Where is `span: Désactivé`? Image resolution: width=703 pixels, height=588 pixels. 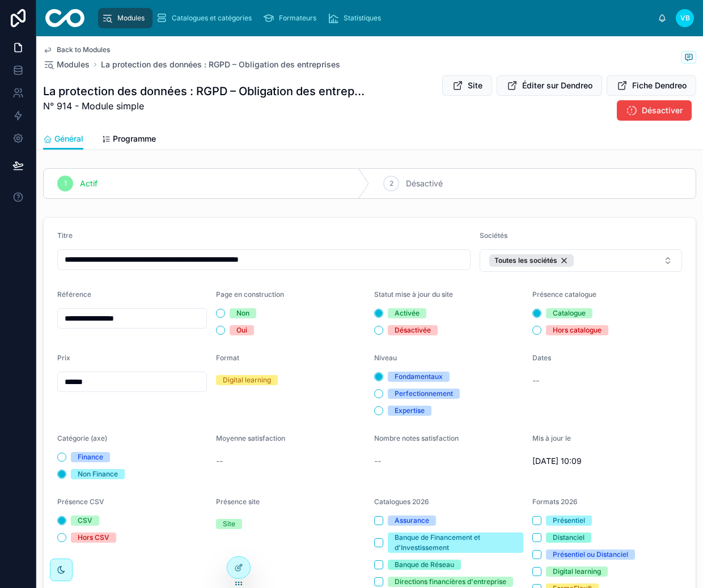 span: Désactivé is located at coordinates (424, 183).